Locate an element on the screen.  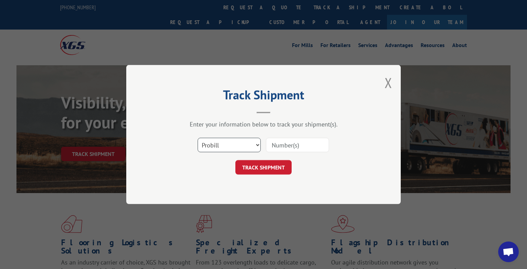
h2: Track Shipment is located at coordinates (264, 96).